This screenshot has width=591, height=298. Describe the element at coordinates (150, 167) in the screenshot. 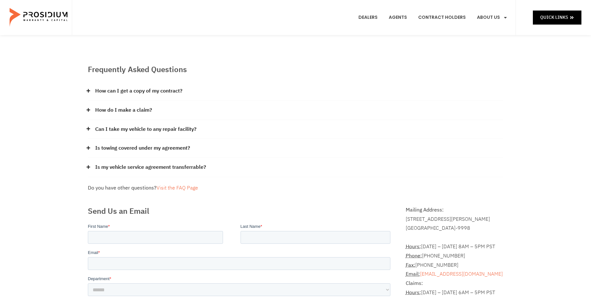

I see `a: Is my vehicle service agreement transferrable?` at that location.